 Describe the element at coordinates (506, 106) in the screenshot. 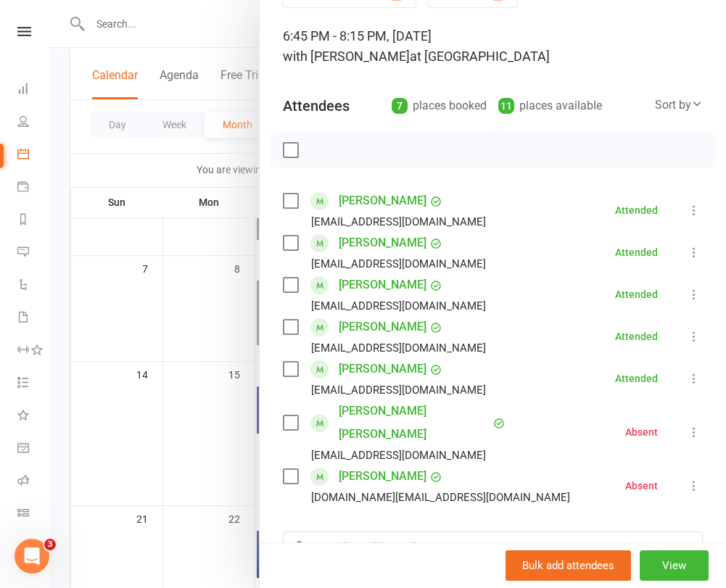

I see `div: 11` at that location.